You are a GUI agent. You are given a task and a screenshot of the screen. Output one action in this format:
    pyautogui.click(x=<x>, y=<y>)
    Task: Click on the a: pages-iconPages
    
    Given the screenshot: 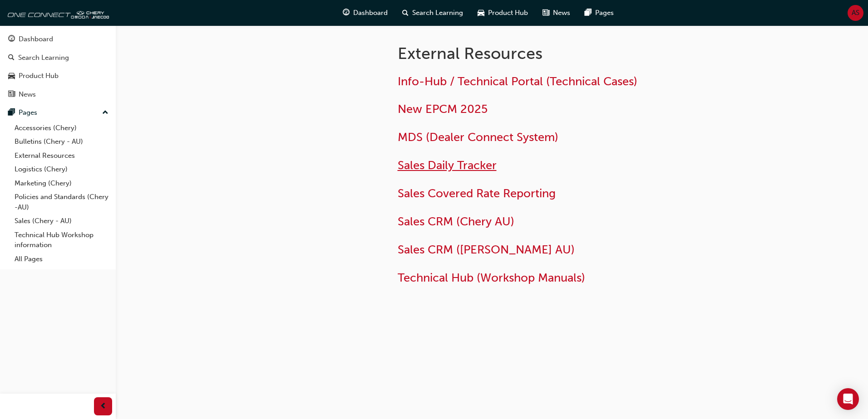 What is the action you would take?
    pyautogui.click(x=599, y=13)
    